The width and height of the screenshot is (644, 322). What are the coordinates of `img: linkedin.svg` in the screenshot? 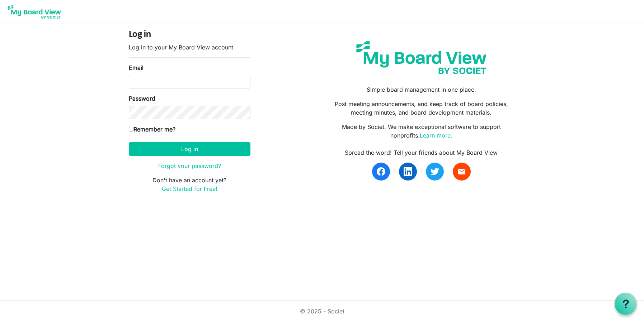 It's located at (408, 172).